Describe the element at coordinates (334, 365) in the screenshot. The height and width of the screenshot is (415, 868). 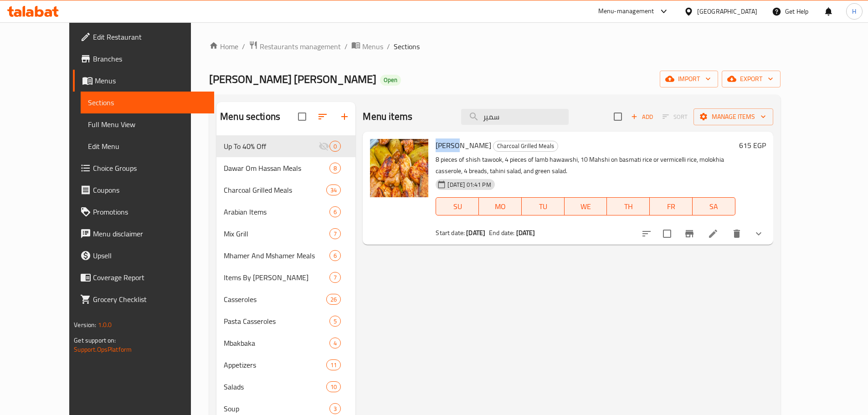
I see `span: 11` at that location.